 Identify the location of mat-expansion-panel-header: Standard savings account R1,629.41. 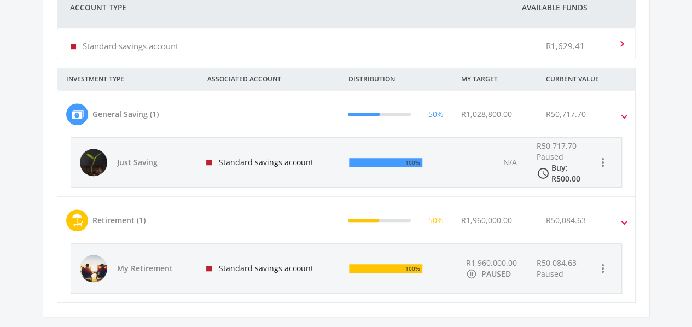
(346, 43).